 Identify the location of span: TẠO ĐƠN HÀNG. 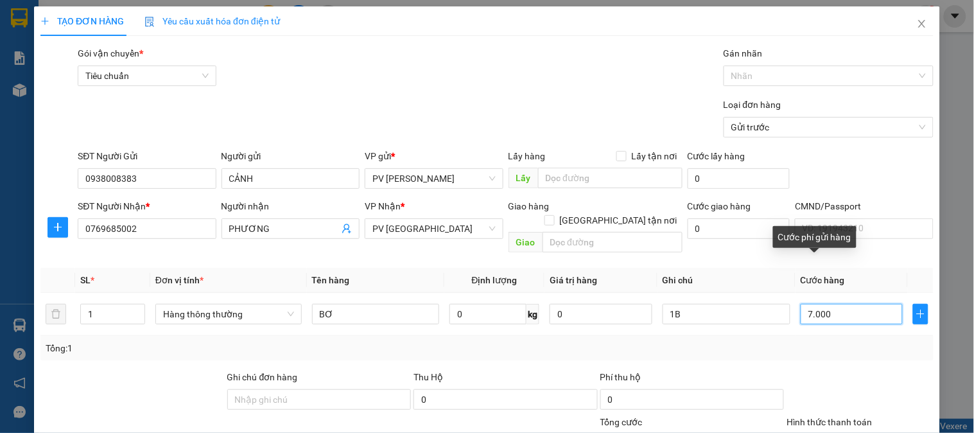
(82, 21).